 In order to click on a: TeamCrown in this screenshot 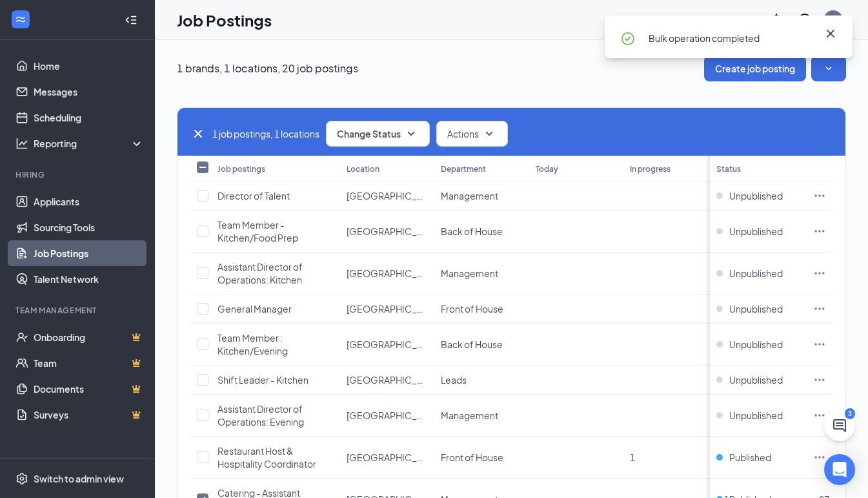, I will do `click(89, 363)`.